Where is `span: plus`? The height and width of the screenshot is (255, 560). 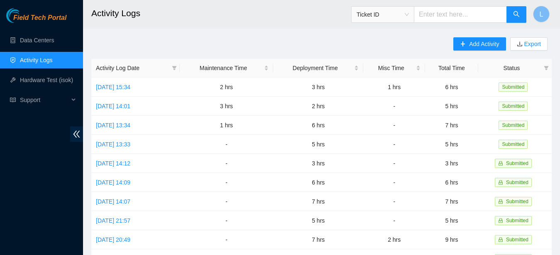 span: plus is located at coordinates (463, 44).